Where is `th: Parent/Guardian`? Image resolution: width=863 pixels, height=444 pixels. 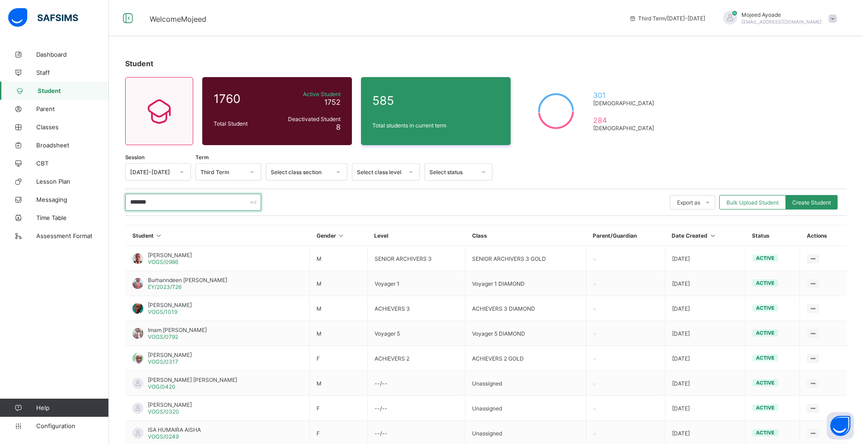
th: Parent/Guardian is located at coordinates (626, 236).